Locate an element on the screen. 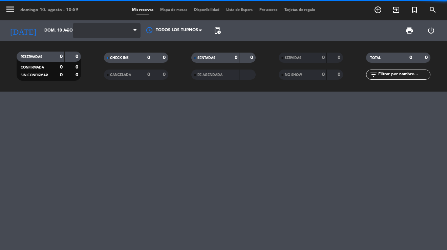  span: SIN CONFIRMAR is located at coordinates (34, 75).